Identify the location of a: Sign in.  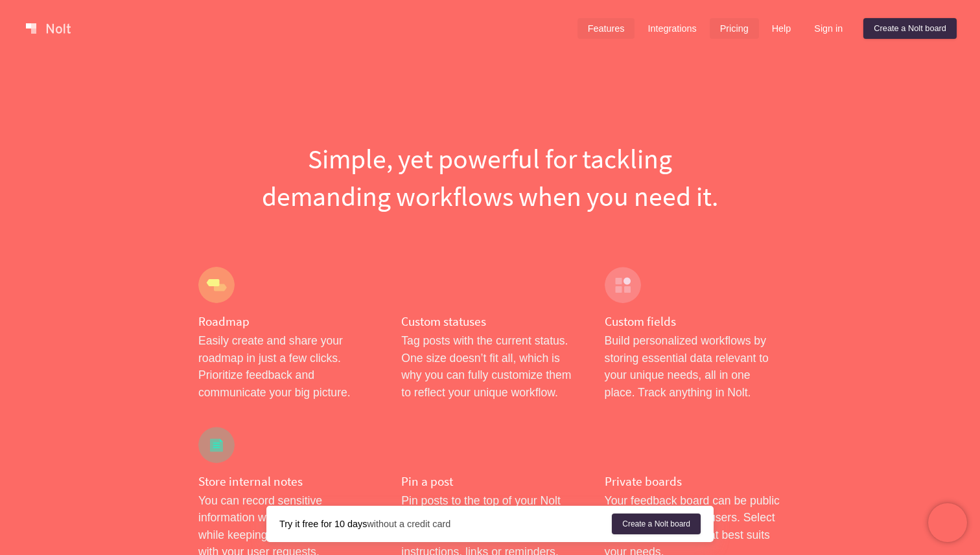
(828, 29).